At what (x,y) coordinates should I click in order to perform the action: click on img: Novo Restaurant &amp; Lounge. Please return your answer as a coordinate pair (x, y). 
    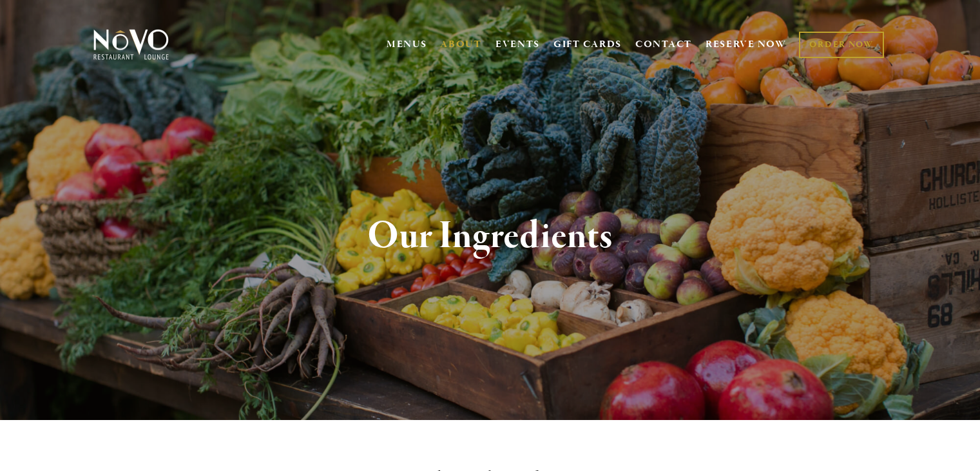
    Looking at the image, I should click on (131, 44).